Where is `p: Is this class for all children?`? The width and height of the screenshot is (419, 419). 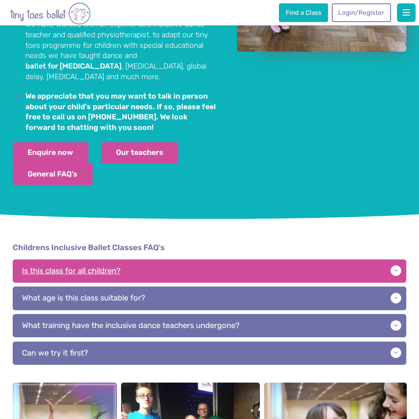 p: Is this class for all children? is located at coordinates (210, 271).